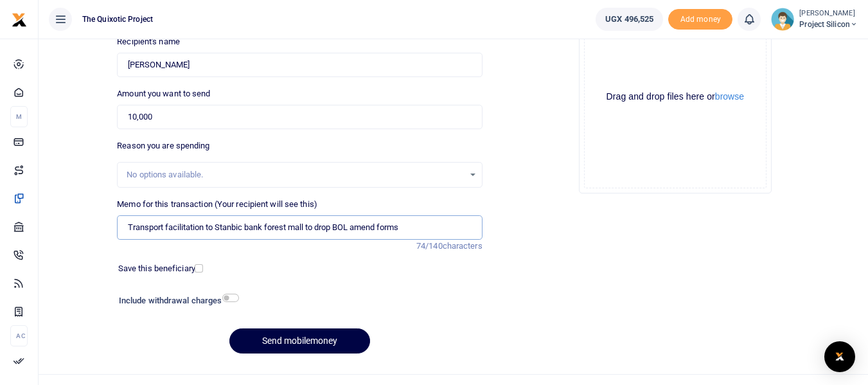 Image resolution: width=868 pixels, height=385 pixels. Describe the element at coordinates (828, 24) in the screenshot. I see `span: Project Silicon` at that location.